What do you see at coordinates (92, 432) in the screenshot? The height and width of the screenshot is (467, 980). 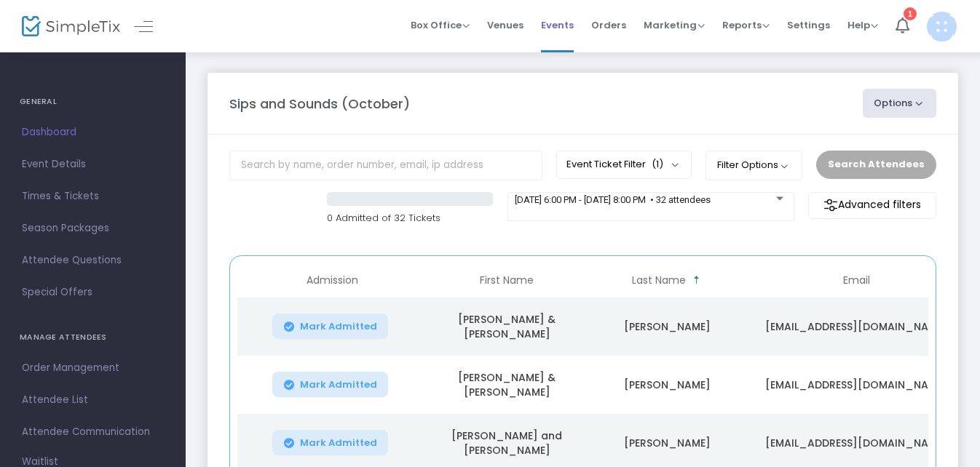 I see `span: Attendee Communication` at bounding box center [92, 432].